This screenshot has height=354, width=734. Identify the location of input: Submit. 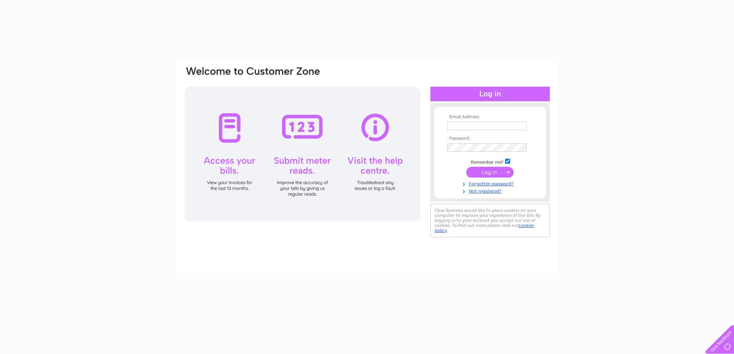
(489, 172).